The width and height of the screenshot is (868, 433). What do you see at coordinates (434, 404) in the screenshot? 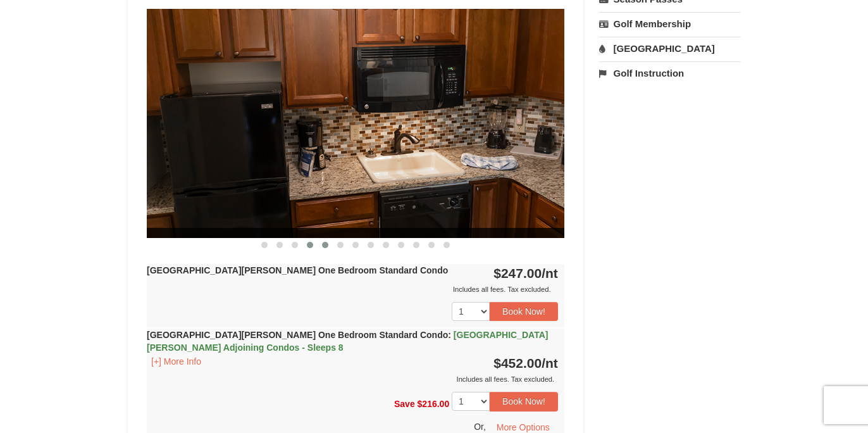
I see `span: $216.00` at bounding box center [434, 404].